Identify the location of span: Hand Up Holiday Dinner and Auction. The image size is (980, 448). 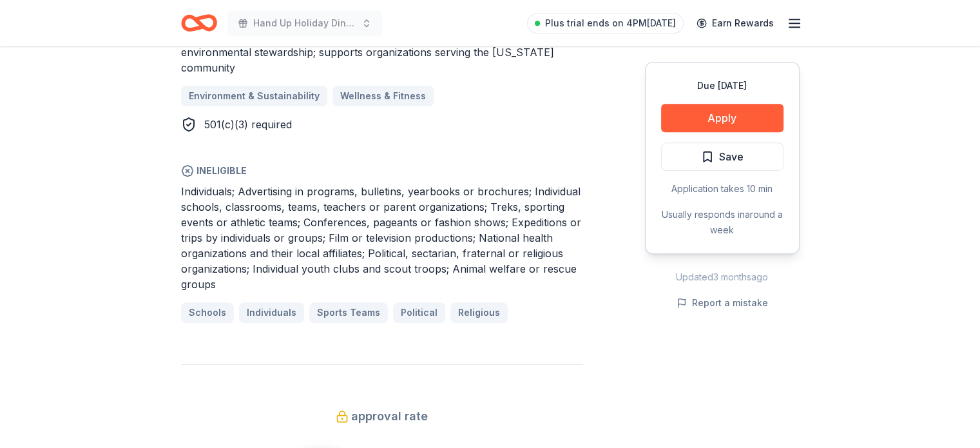
(305, 23).